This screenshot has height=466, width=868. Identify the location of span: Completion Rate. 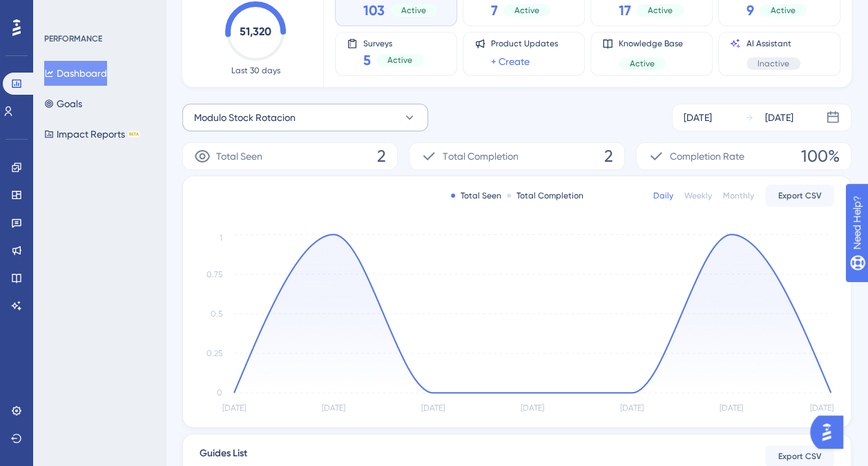
(707, 156).